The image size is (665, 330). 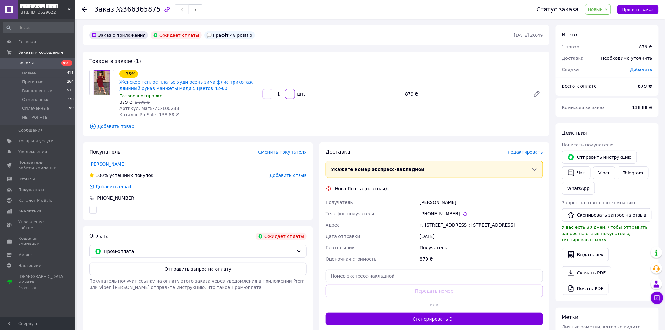 I want to click on span: Каталог ProSale, so click(x=35, y=200).